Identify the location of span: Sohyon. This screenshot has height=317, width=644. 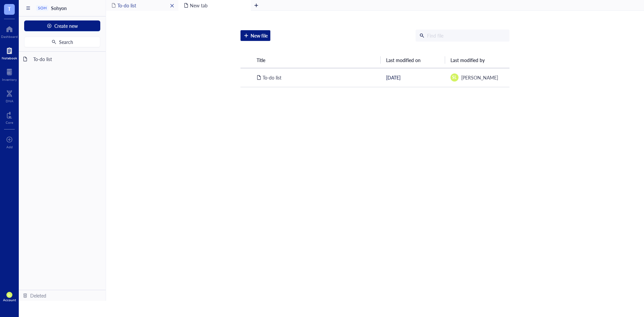
(59, 8).